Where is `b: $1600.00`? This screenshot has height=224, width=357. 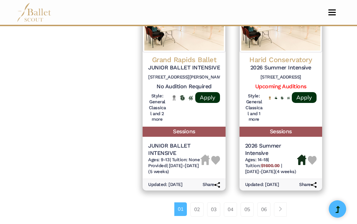
b: $1600.00 is located at coordinates (270, 165).